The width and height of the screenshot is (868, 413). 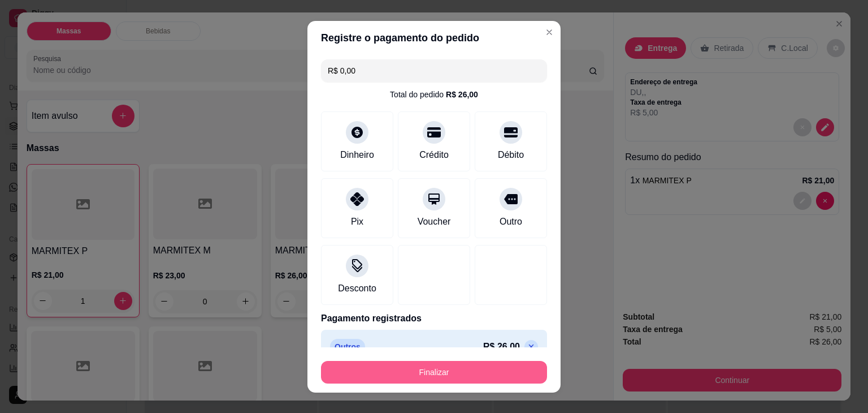 What do you see at coordinates (434, 71) in the screenshot?
I see `input: Ex.: hambúrguer de cordeiro` at bounding box center [434, 71].